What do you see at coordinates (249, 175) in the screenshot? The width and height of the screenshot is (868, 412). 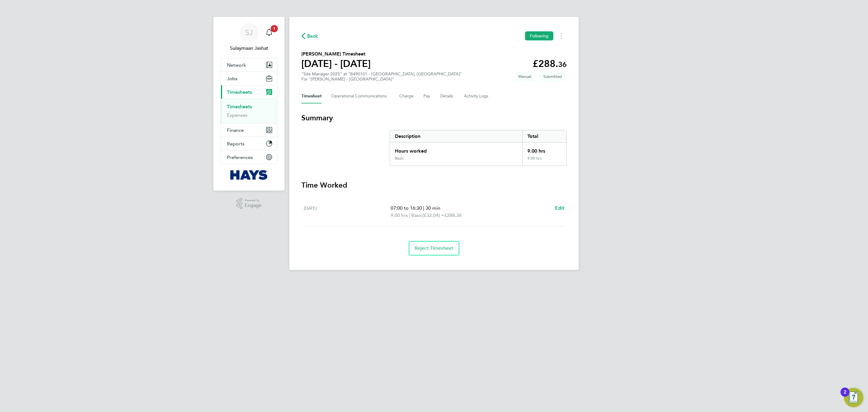 I see `a: Go to home page` at bounding box center [249, 175].